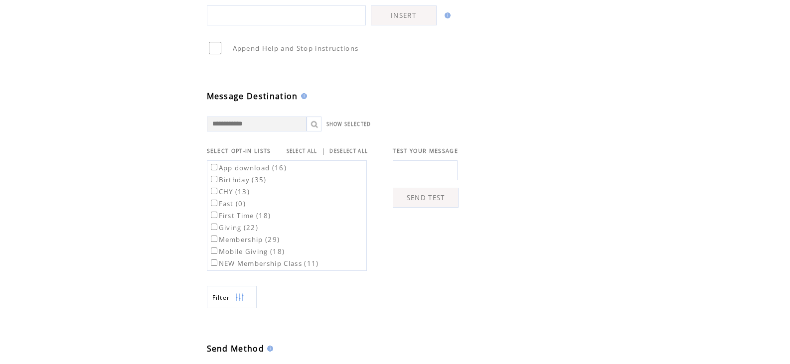  Describe the element at coordinates (247, 252) in the screenshot. I see `label: Mobile Giving (18)` at that location.